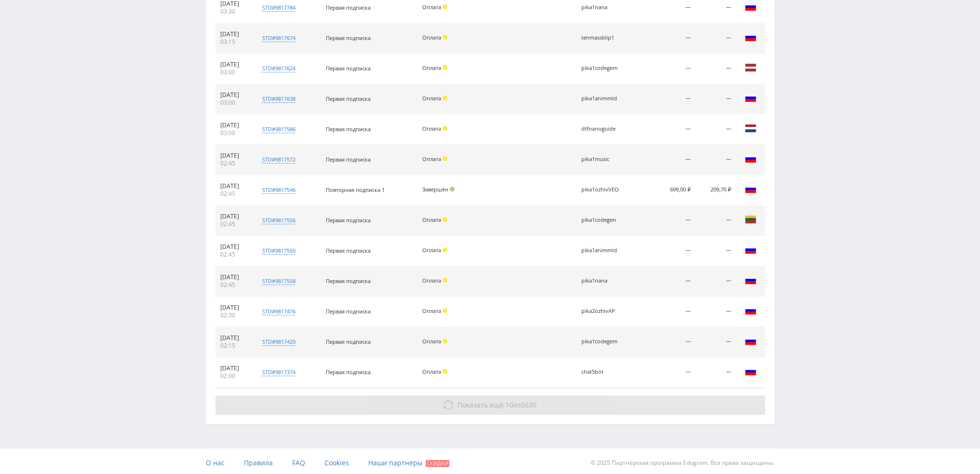 The height and width of the screenshot is (474, 980). What do you see at coordinates (355, 190) in the screenshot?
I see `span: Повторная подписка 1` at bounding box center [355, 190].